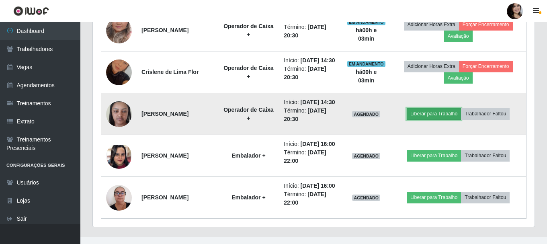  I want to click on img: 1721310780980.jpeg, so click(119, 156).